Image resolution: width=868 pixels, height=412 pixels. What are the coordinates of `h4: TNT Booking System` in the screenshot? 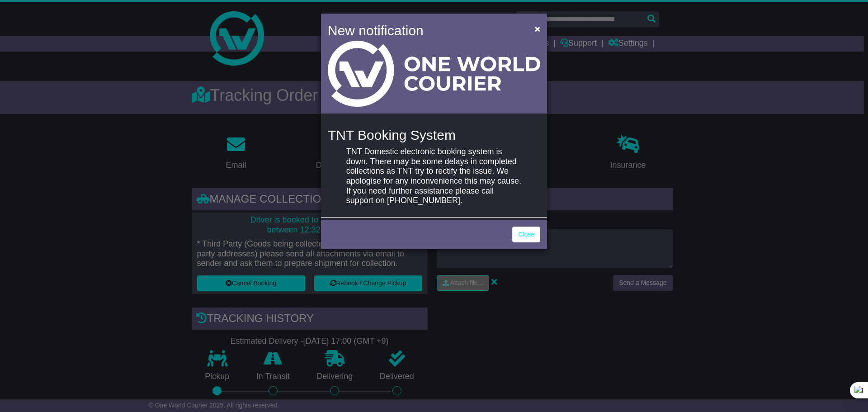 It's located at (434, 135).